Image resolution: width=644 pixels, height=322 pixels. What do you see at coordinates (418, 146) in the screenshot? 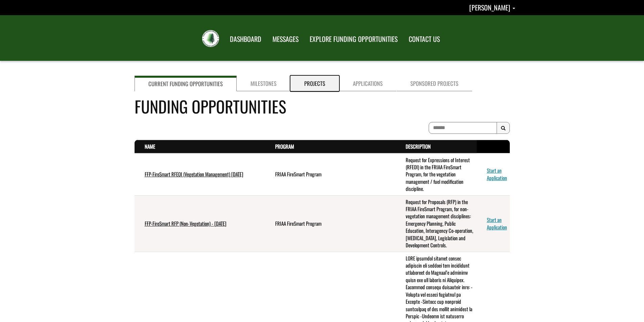
I see `a: Description` at bounding box center [418, 146].